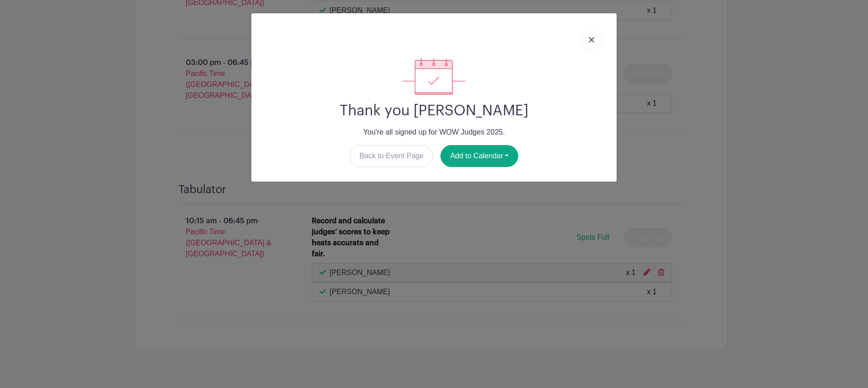  What do you see at coordinates (434, 132) in the screenshot?
I see `p: You're all signed up for WOW Judges 2025.` at bounding box center [434, 132].